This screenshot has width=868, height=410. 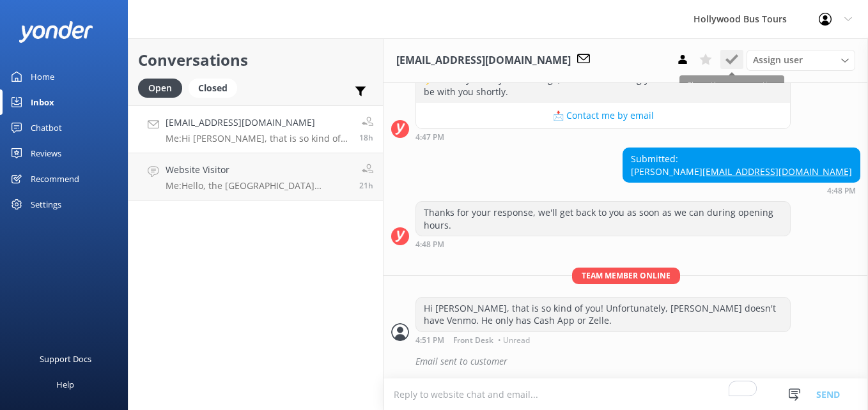 I want to click on span: • Unread, so click(x=514, y=340).